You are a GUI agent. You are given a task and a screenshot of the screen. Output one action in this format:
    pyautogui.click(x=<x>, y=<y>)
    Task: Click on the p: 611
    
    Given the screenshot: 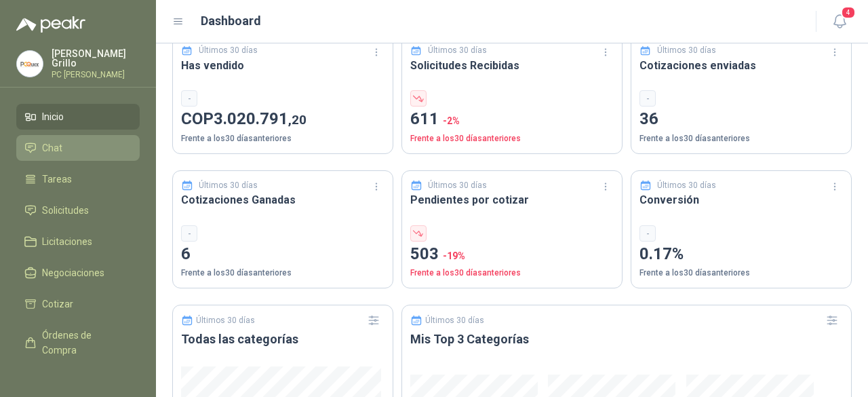 What is the action you would take?
    pyautogui.click(x=512, y=119)
    